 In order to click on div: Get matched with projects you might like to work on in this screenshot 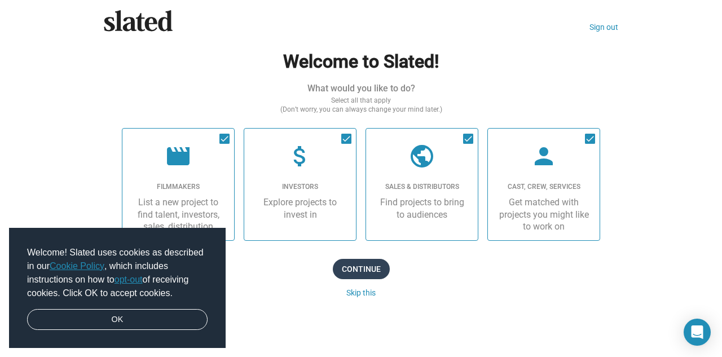, I will do `click(544, 214)`.